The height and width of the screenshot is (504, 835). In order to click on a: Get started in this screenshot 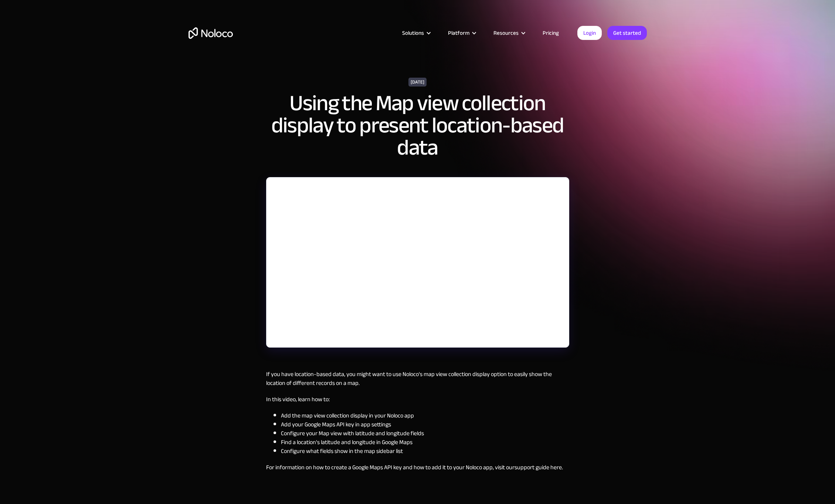, I will do `click(627, 33)`.